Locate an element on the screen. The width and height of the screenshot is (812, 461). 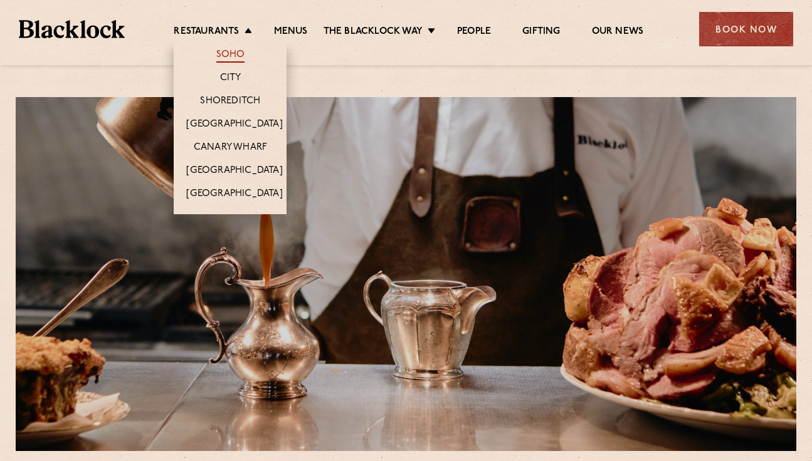
a: People is located at coordinates (474, 33).